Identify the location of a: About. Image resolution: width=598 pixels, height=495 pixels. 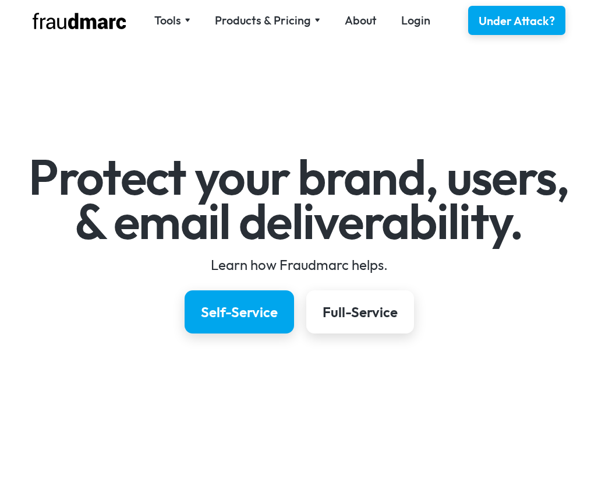
(361, 20).